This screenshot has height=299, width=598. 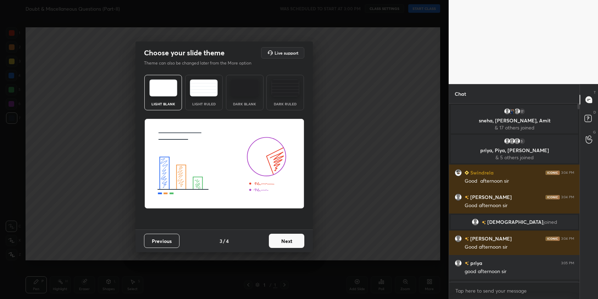 I want to click on p: & 5 others joined, so click(x=514, y=158).